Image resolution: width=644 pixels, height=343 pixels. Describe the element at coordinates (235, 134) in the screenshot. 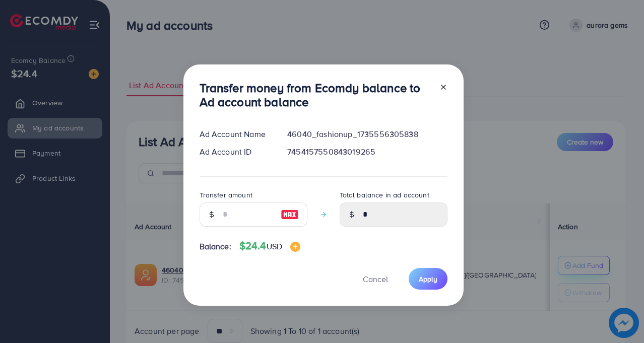

I see `div: Ad Account Name` at that location.